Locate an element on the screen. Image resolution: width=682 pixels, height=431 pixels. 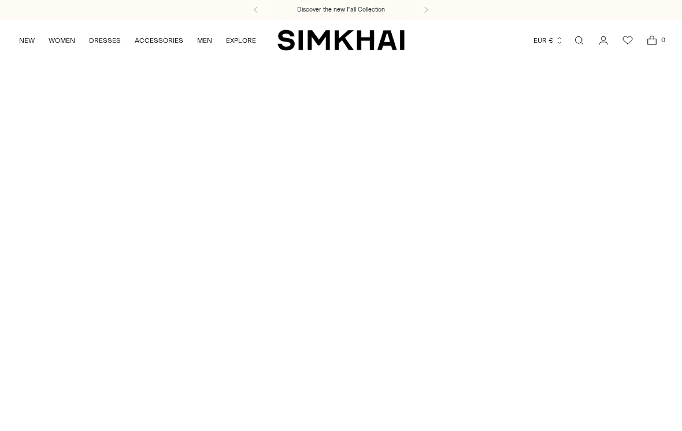
a: NEW is located at coordinates (27, 40).